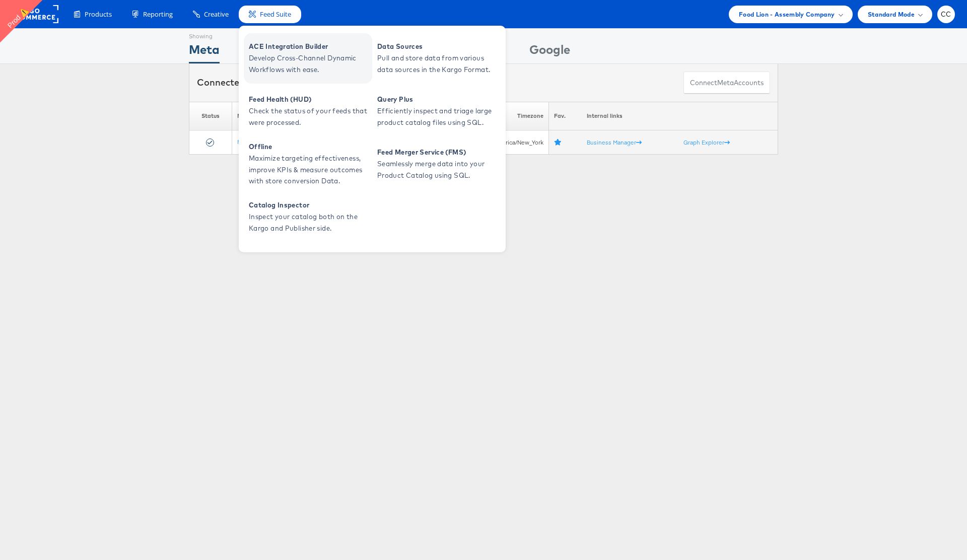  I want to click on div: Google, so click(549, 52).